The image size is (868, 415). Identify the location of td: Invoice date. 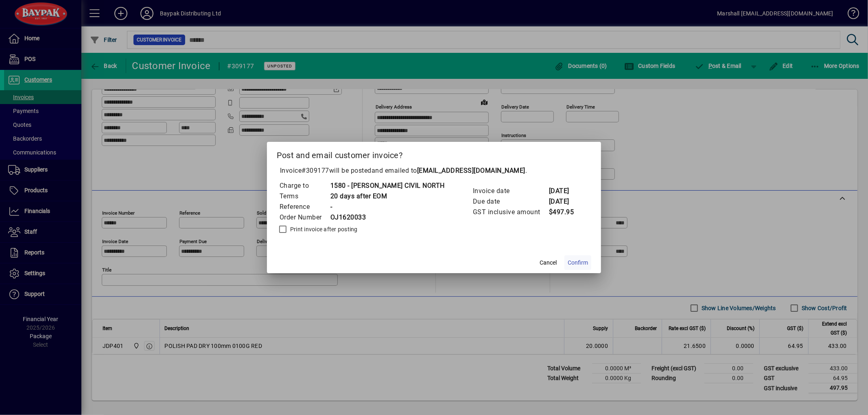
(510, 191).